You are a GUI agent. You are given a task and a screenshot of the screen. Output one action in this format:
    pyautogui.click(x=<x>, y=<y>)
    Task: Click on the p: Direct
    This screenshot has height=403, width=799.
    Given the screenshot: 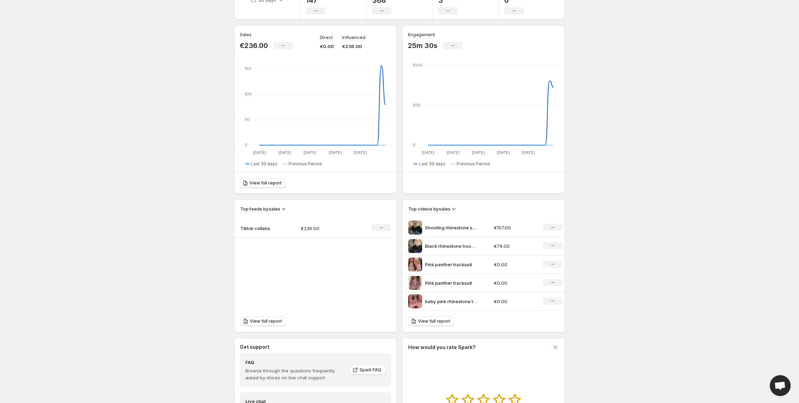 What is the action you would take?
    pyautogui.click(x=326, y=37)
    